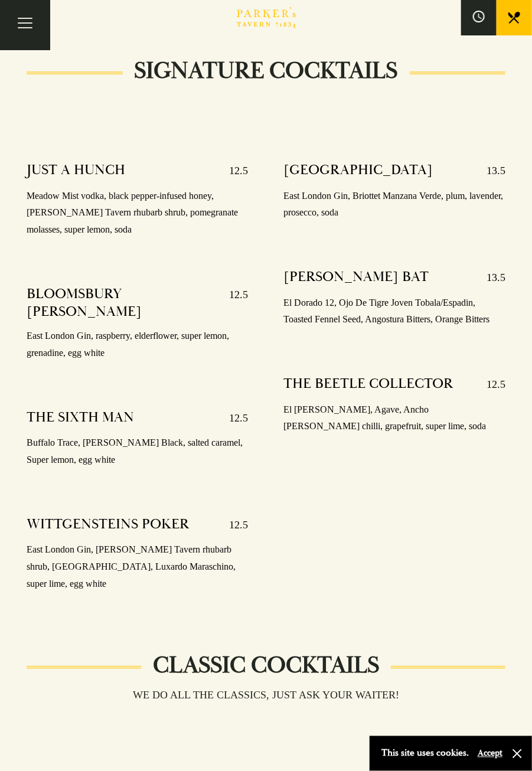 This screenshot has width=532, height=771. I want to click on h2: CLASSIC COCKTAILS, so click(265, 666).